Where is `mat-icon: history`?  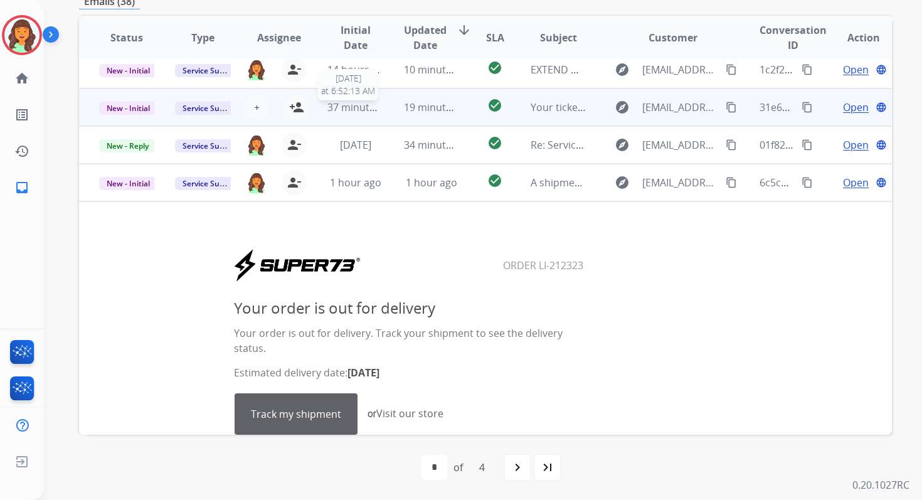
mat-icon: history is located at coordinates (22, 151).